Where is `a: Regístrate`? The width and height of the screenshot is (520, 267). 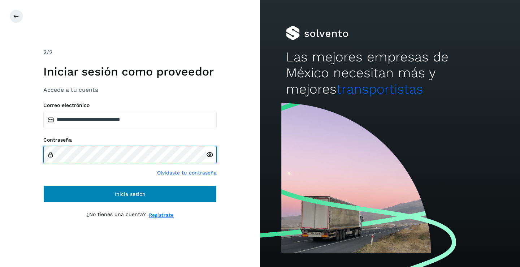 a: Regístrate is located at coordinates (161, 215).